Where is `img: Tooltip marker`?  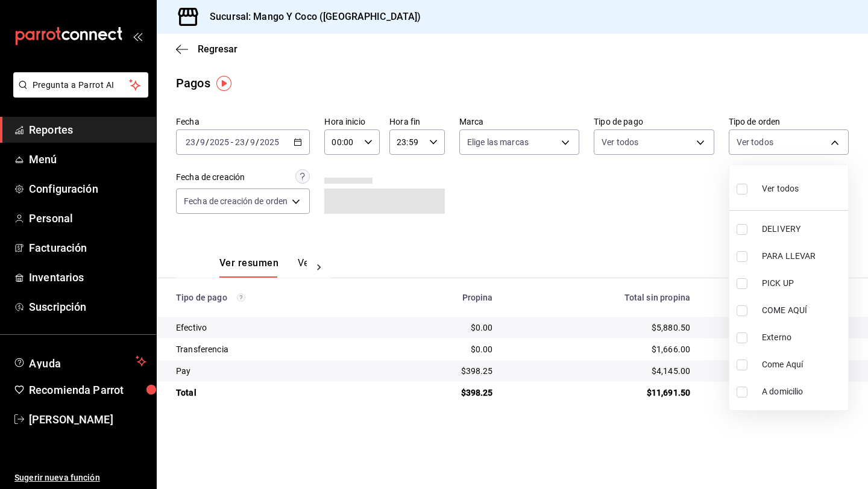 img: Tooltip marker is located at coordinates (224, 83).